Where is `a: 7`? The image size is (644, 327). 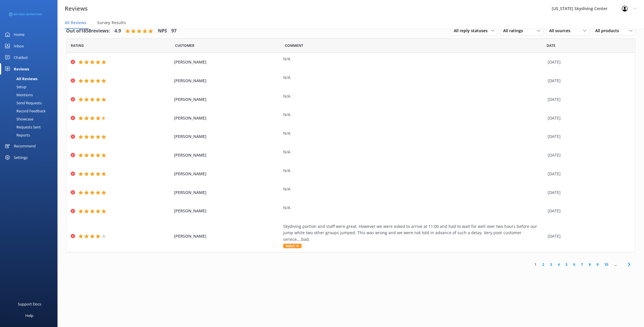 a: 7 is located at coordinates (582, 264).